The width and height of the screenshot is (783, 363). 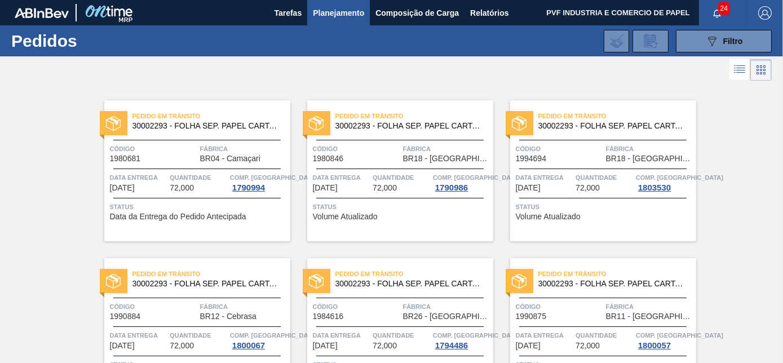 What do you see at coordinates (489, 13) in the screenshot?
I see `span: Relatórios` at bounding box center [489, 13].